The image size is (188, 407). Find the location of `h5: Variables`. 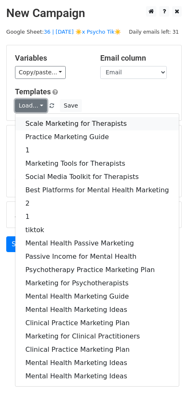

h5: Variables is located at coordinates (51, 58).